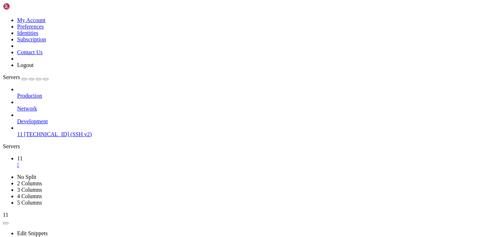 The image size is (487, 237). What do you see at coordinates (251, 109) in the screenshot?
I see `a: Network` at bounding box center [251, 109].